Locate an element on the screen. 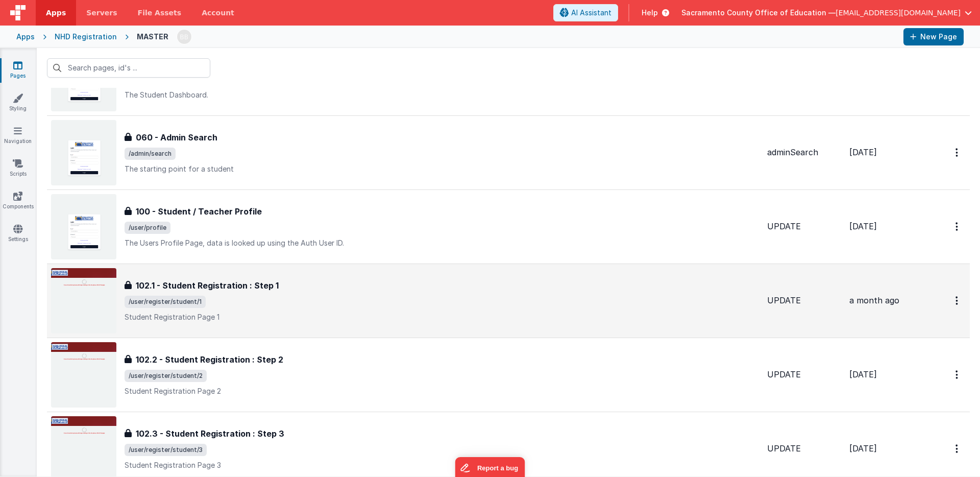 The height and width of the screenshot is (477, 980). input: Search pages, id's ... is located at coordinates (129, 68).